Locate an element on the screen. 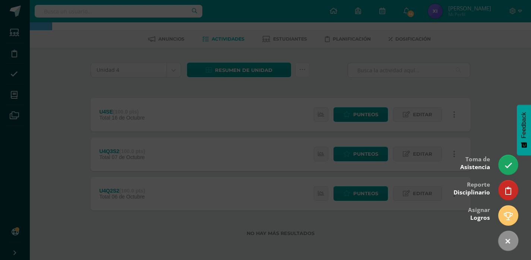  span: Feedback is located at coordinates (524, 125).